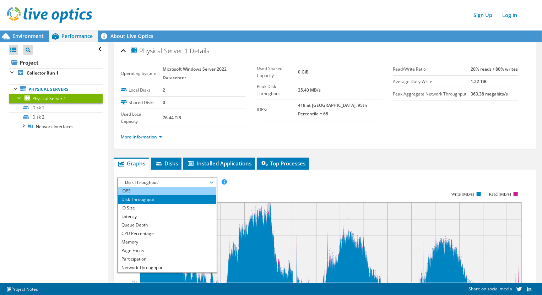 Image resolution: width=542 pixels, height=295 pixels. What do you see at coordinates (310, 90) in the screenshot?
I see `b: 35.40 MB/s` at bounding box center [310, 90].